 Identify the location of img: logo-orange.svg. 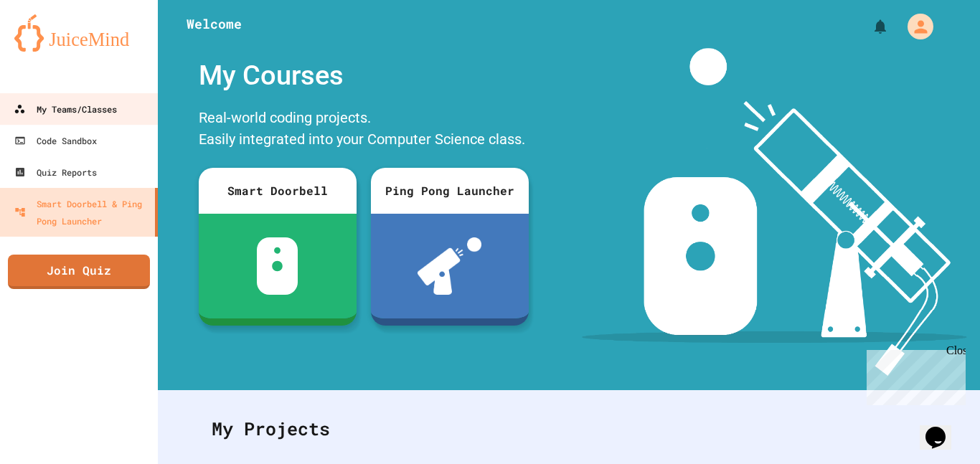
(79, 33).